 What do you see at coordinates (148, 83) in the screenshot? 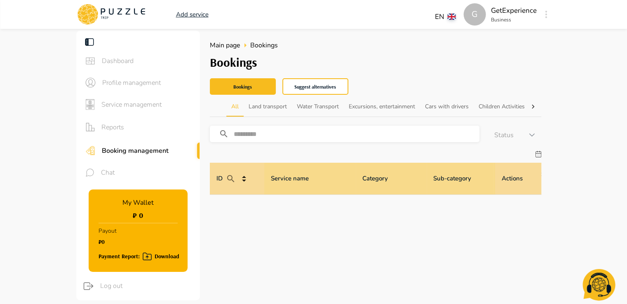
I see `span: Profile management` at bounding box center [148, 83].